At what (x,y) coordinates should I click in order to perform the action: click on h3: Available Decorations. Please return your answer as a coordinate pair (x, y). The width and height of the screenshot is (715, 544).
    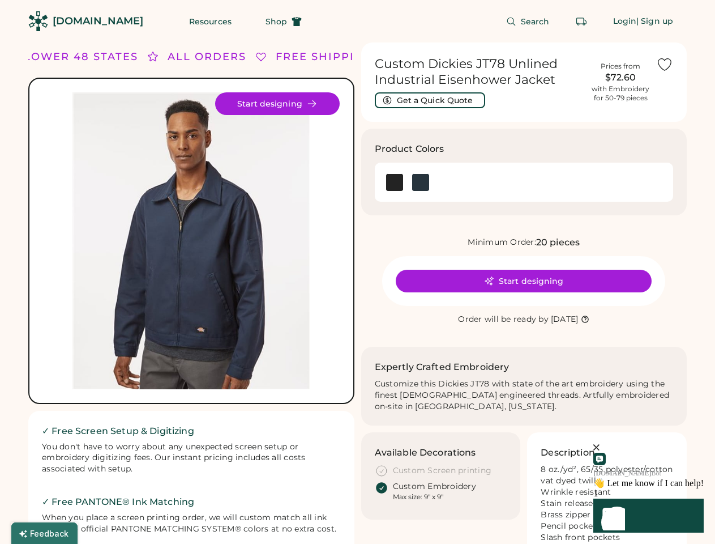
    Looking at the image, I should click on (425, 453).